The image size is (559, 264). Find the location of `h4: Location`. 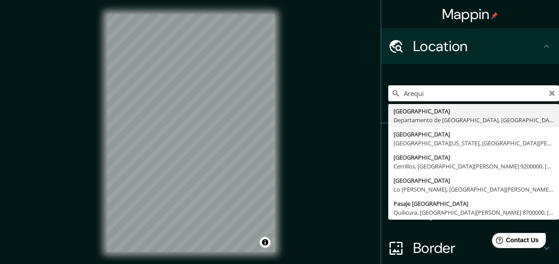

h4: Location is located at coordinates (477, 46).